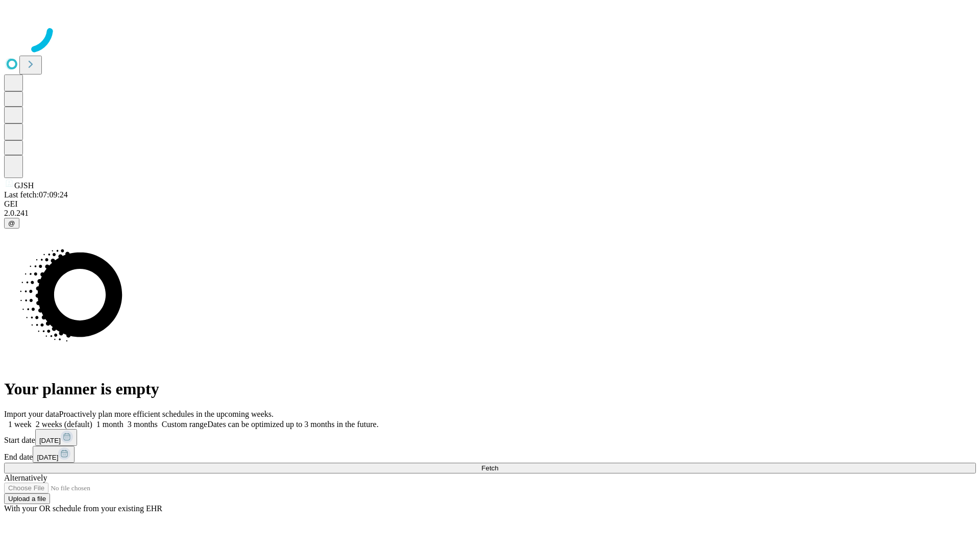 The image size is (980, 551). Describe the element at coordinates (25, 478) in the screenshot. I see `span: Alternatively` at that location.